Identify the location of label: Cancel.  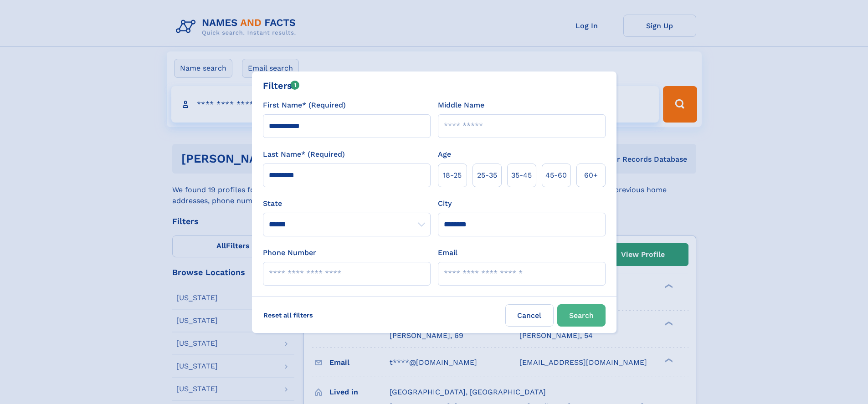
(530, 315).